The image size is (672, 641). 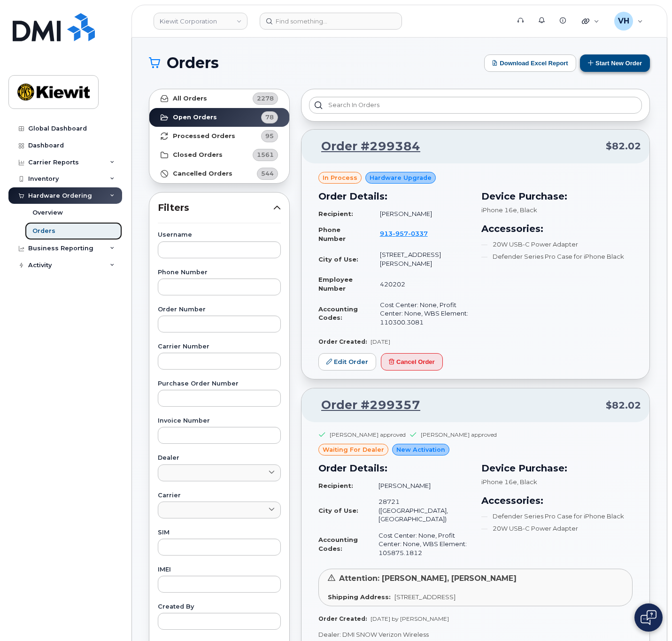 What do you see at coordinates (219, 383) in the screenshot?
I see `label: Purchase Order Number` at bounding box center [219, 383].